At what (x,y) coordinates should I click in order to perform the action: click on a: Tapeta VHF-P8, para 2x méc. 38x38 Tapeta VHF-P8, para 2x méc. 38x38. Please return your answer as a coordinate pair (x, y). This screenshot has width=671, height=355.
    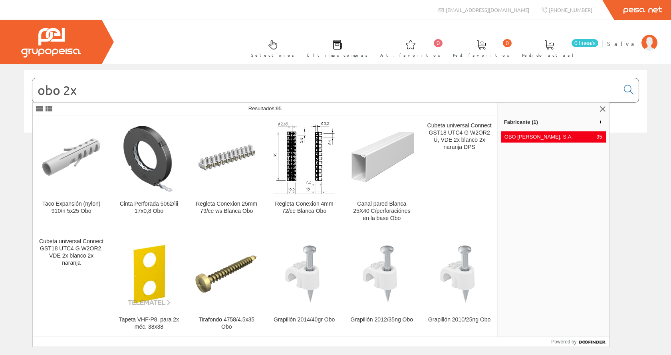
    Looking at the image, I should click on (149, 286).